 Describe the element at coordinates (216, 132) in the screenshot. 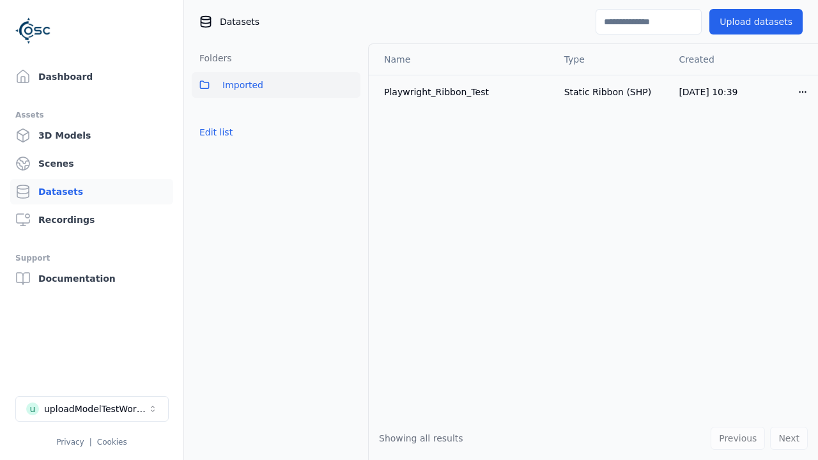

I see `button: Edit list` at that location.